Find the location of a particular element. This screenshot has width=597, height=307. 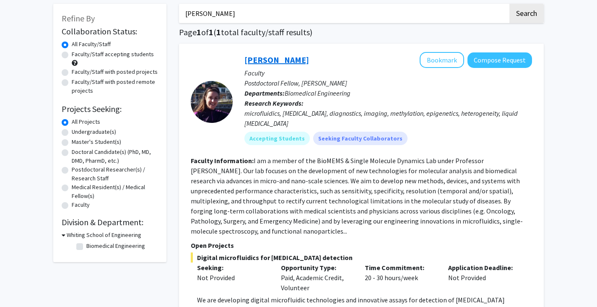

p: Seeking: is located at coordinates (233, 267).